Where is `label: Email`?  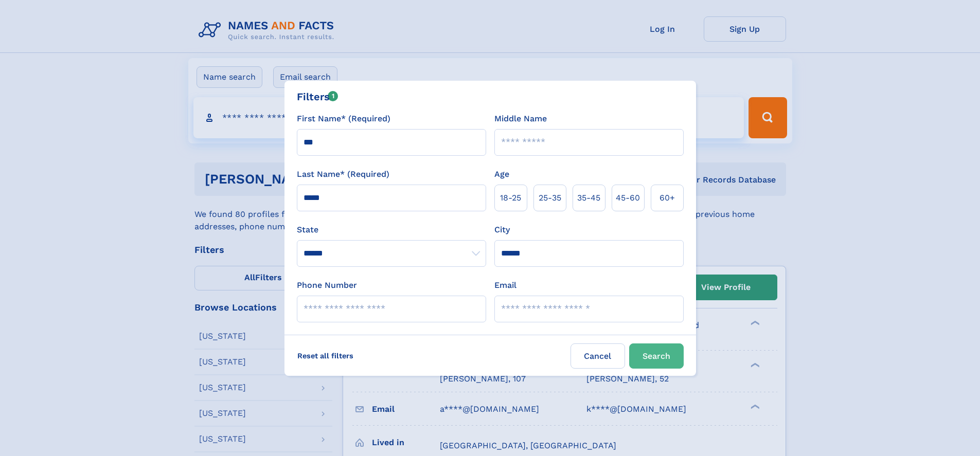 label: Email is located at coordinates (506, 286).